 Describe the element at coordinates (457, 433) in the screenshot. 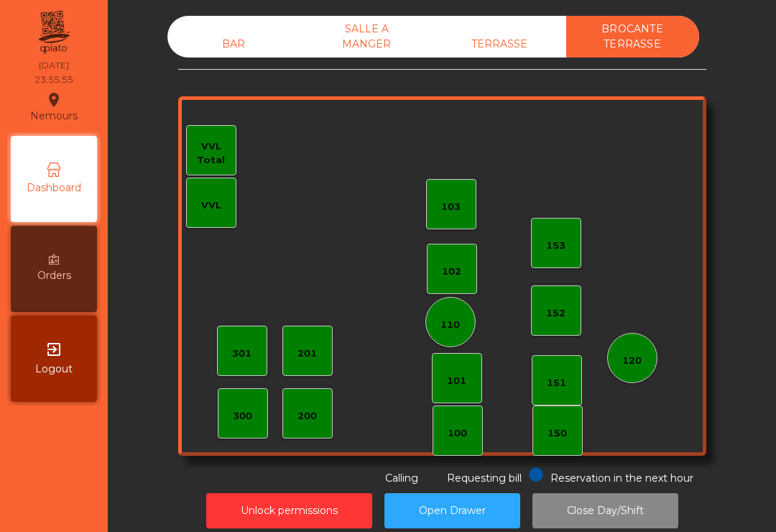

I see `div: 100` at that location.